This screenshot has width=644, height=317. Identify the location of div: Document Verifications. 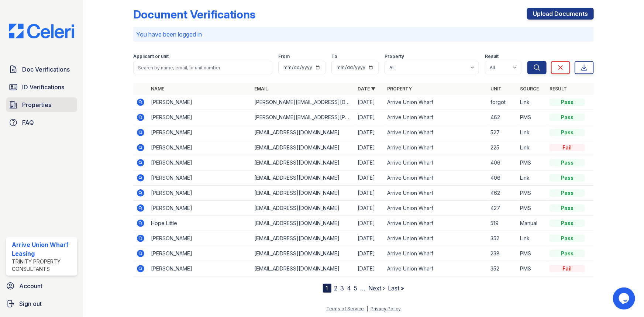
(194, 14).